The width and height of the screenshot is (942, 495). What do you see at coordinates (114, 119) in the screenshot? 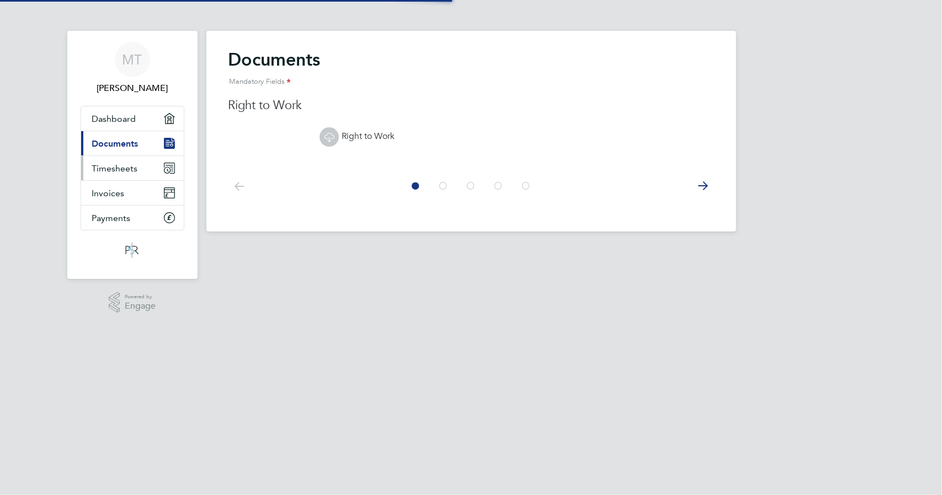
I see `span: Dashboard` at bounding box center [114, 119].